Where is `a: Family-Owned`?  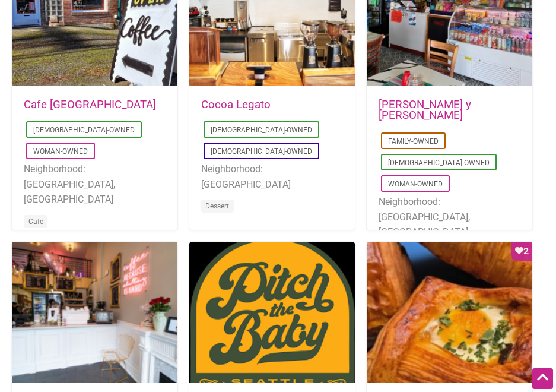 a: Family-Owned is located at coordinates (413, 141).